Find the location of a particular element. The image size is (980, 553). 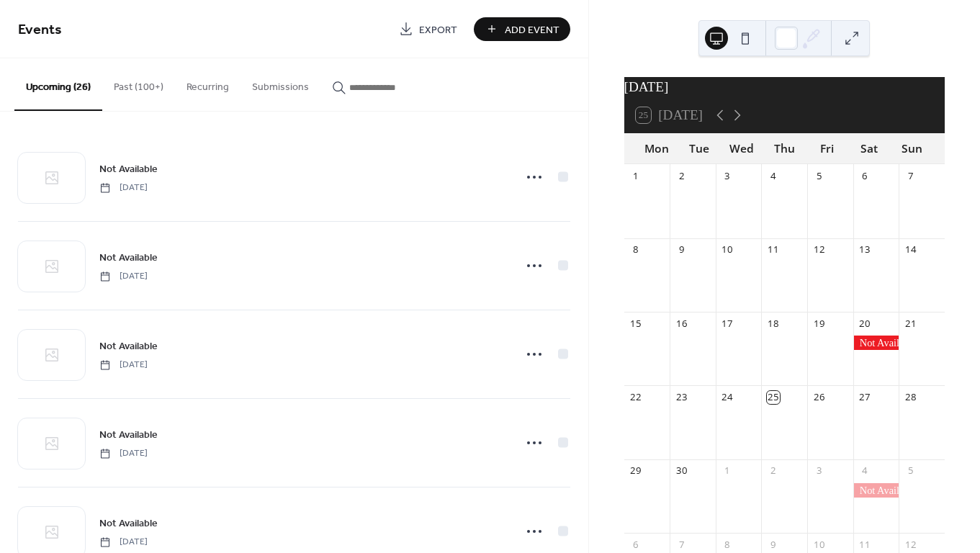

div: Sun is located at coordinates (912, 148).